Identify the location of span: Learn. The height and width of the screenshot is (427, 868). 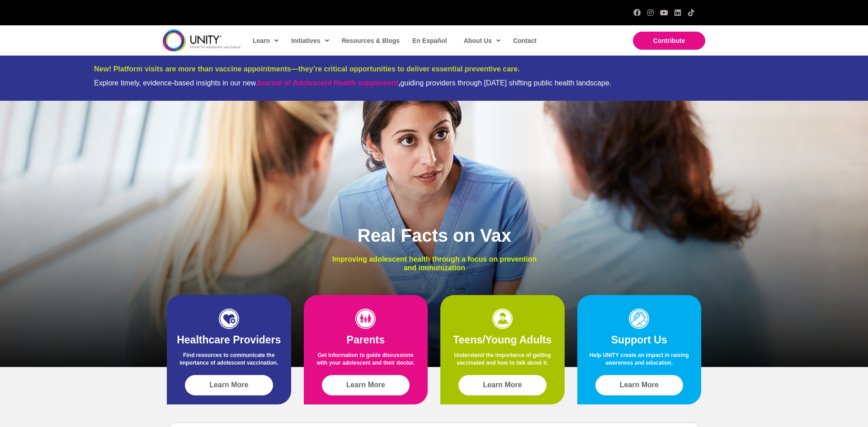
(265, 41).